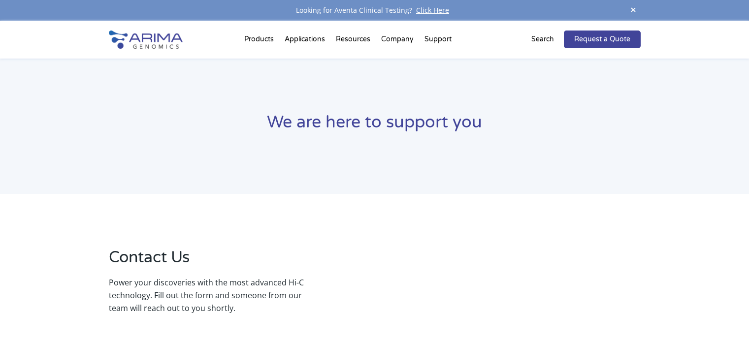 Image resolution: width=749 pixels, height=342 pixels. Describe the element at coordinates (602, 39) in the screenshot. I see `a: Request a Quote` at that location.